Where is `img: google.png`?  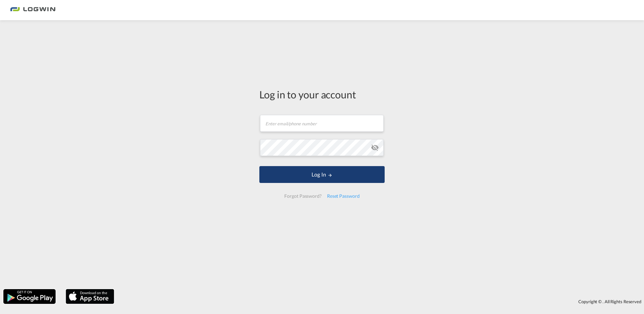
img: google.png is located at coordinates (29, 296).